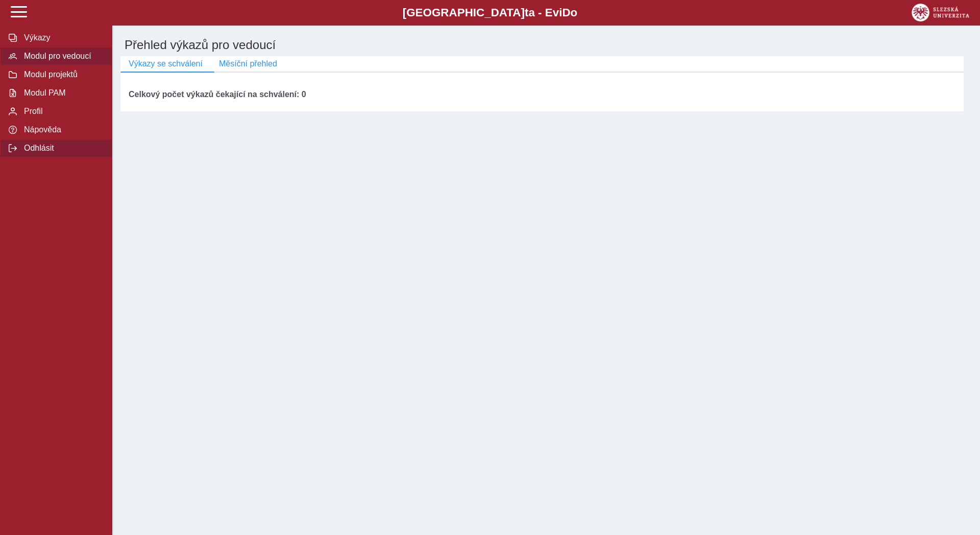 The width and height of the screenshot is (980, 535). What do you see at coordinates (63, 111) in the screenshot?
I see `span: Profil` at bounding box center [63, 111].